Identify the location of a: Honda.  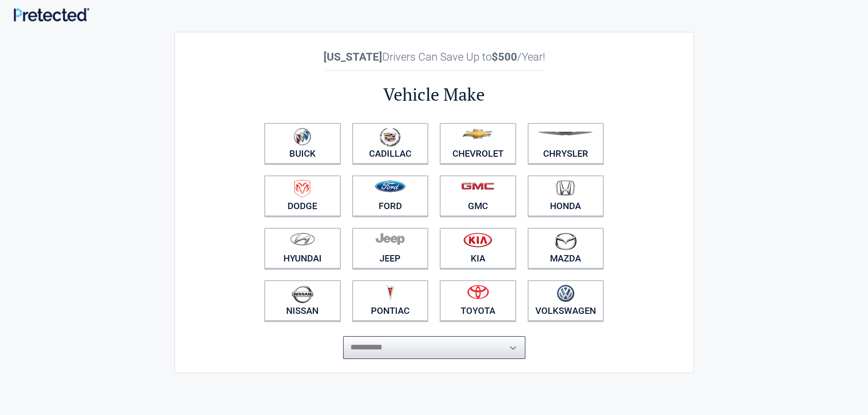
(566, 196).